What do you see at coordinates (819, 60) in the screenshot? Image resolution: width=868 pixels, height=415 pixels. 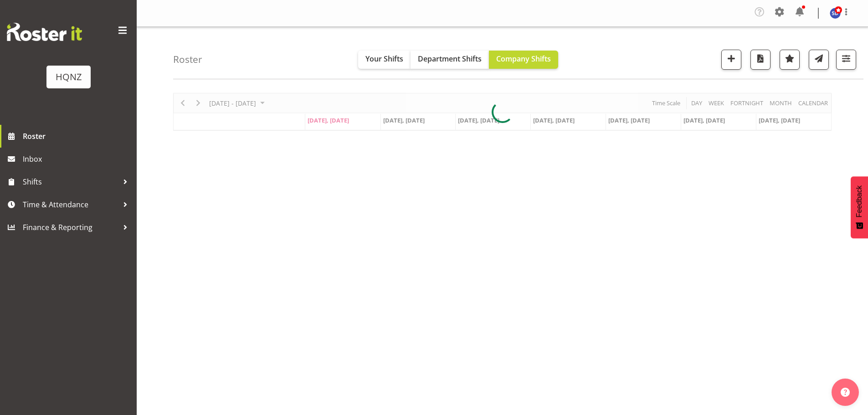 I see `button: Send a list of all shifts for the selected filtered period to all rostered employees.` at bounding box center [819, 60].